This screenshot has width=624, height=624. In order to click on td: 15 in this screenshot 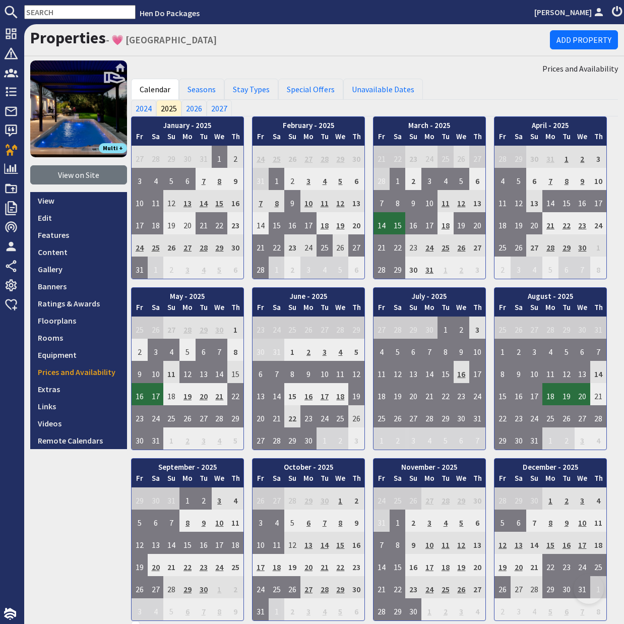, I will do `click(567, 201)`.